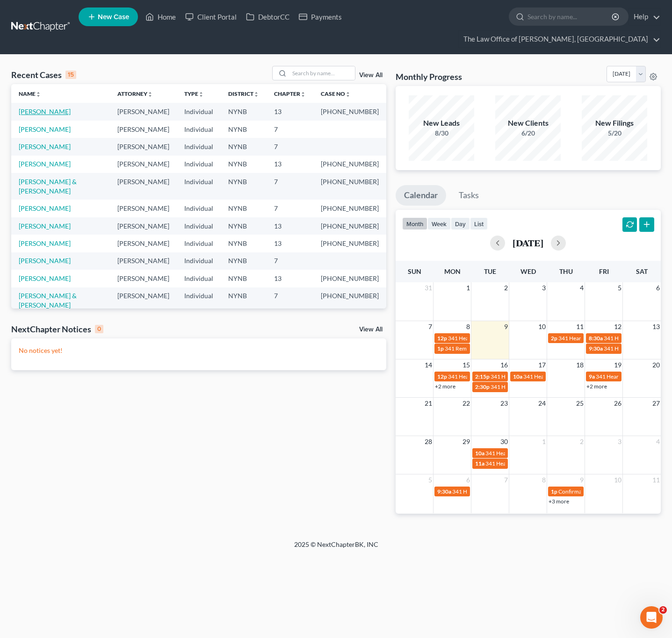 Image resolution: width=672 pixels, height=638 pixels. Describe the element at coordinates (452, 271) in the screenshot. I see `span: Mon` at that location.